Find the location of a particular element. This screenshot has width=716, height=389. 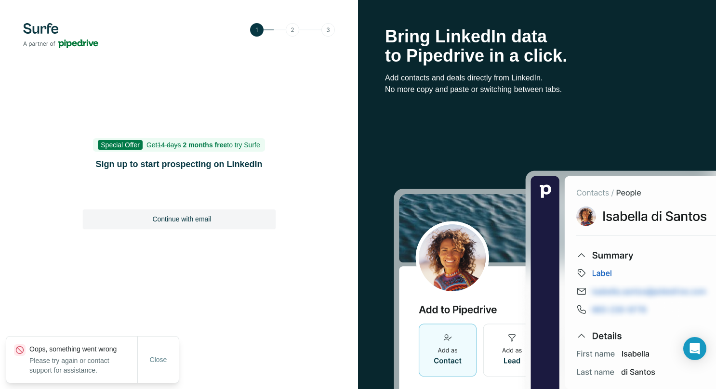

img: Surfe Stock Photo - Selling good vibes is located at coordinates (555, 279).